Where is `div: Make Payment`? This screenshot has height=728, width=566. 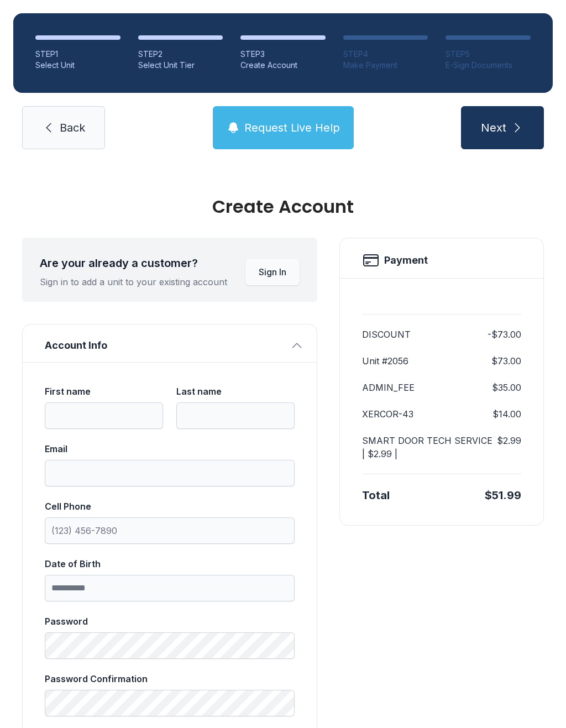 div: Make Payment is located at coordinates (386, 65).